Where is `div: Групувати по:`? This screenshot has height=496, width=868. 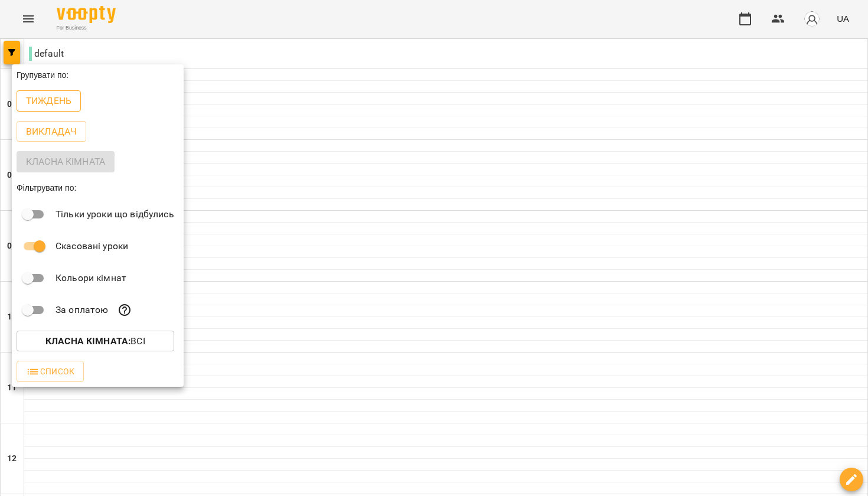
div: Групувати по: is located at coordinates (97, 75).